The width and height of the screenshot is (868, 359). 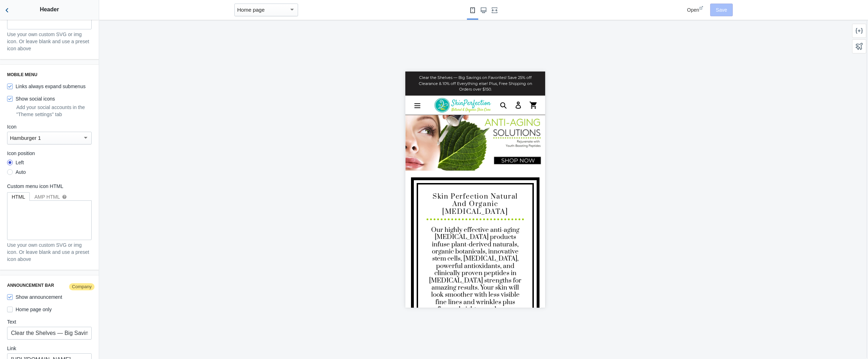 What do you see at coordinates (82, 287) in the screenshot?
I see `span: Company` at bounding box center [82, 287].